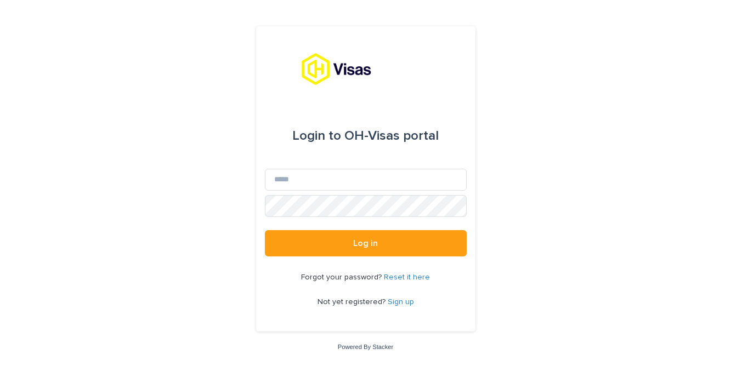  Describe the element at coordinates (401, 302) in the screenshot. I see `a: Sign up` at that location.